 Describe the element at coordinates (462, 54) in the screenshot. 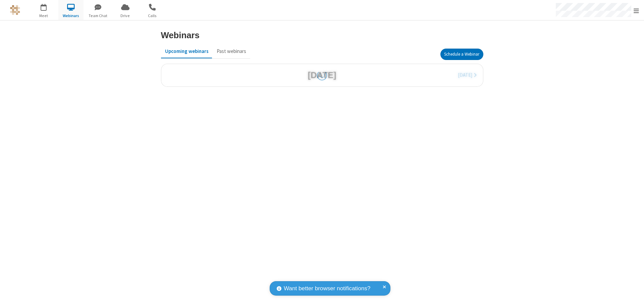

I see `button: Schedule a Webinar` at that location.